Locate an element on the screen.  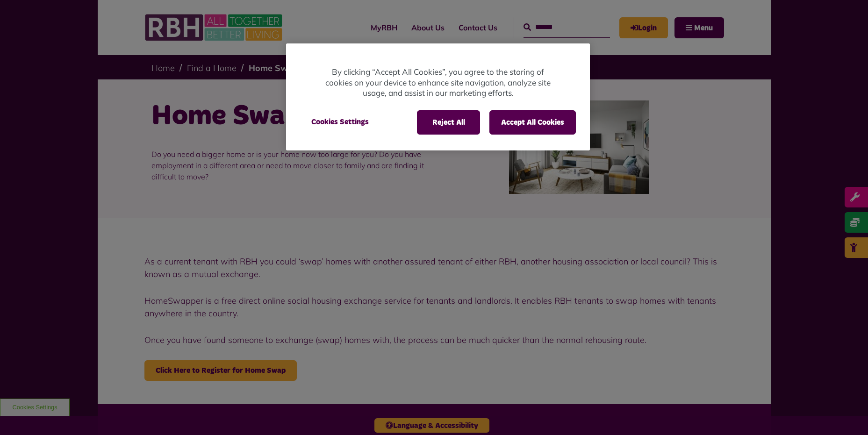
button: Cookies Settings is located at coordinates (340, 122).